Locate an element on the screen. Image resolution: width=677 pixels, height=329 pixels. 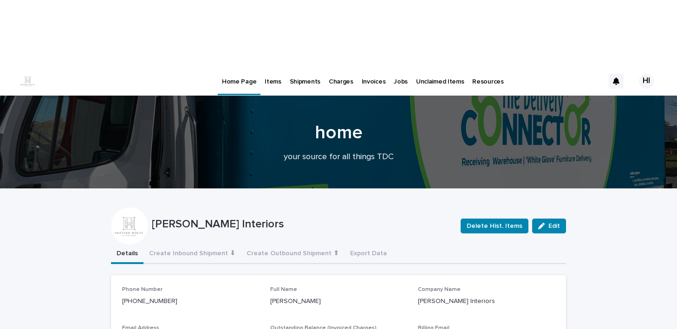
h1: home is located at coordinates (339, 133).